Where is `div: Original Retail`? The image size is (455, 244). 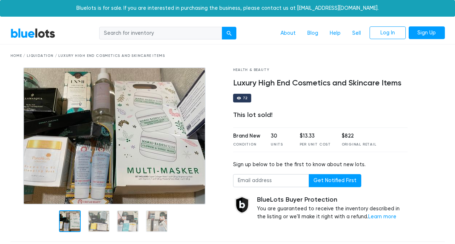 div: Original Retail is located at coordinates (359, 144).